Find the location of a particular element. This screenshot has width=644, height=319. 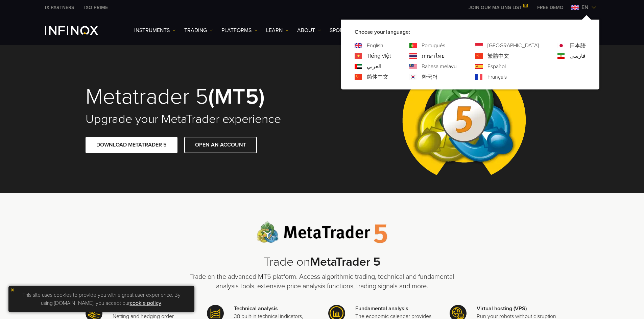

p: Choose your language: is located at coordinates (470, 32).